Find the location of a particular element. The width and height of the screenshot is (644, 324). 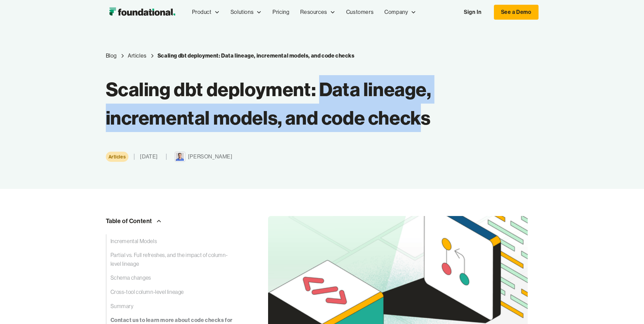

a: Cross-tool column-level lineage is located at coordinates (173, 292).